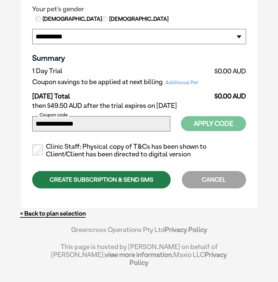 Image resolution: width=278 pixels, height=282 pixels. Describe the element at coordinates (182, 83) in the screenshot. I see `span: Additional Pet` at that location.